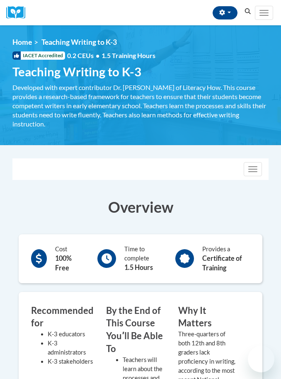 The image size is (281, 379). Describe the element at coordinates (63, 263) in the screenshot. I see `b: 100% Free` at that location.